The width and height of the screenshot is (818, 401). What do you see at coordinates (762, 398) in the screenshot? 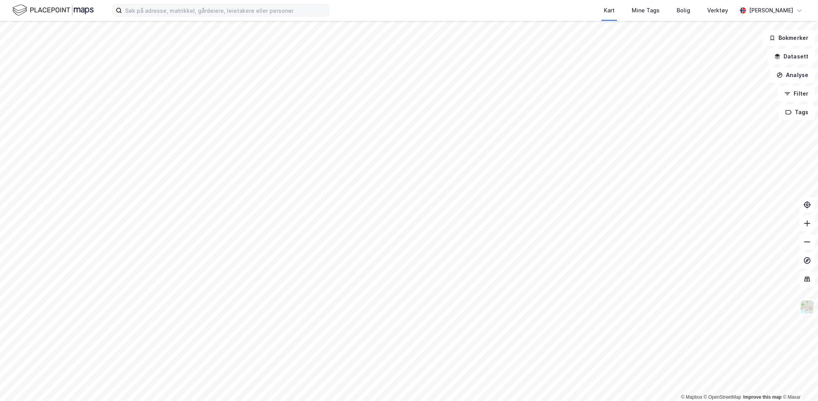
I see `a: Improve this map` at bounding box center [762, 398].